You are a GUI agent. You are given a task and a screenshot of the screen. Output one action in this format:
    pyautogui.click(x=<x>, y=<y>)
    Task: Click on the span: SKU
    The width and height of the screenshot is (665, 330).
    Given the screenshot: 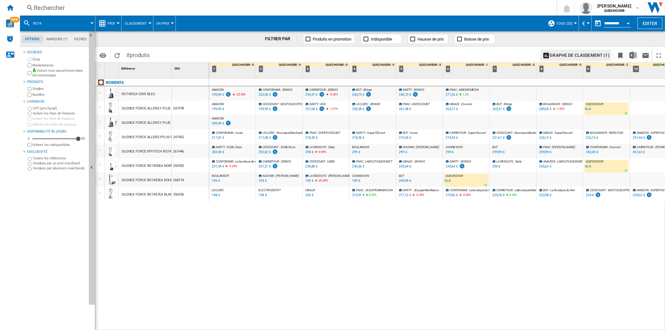 What is the action you would take?
    pyautogui.click(x=177, y=68)
    